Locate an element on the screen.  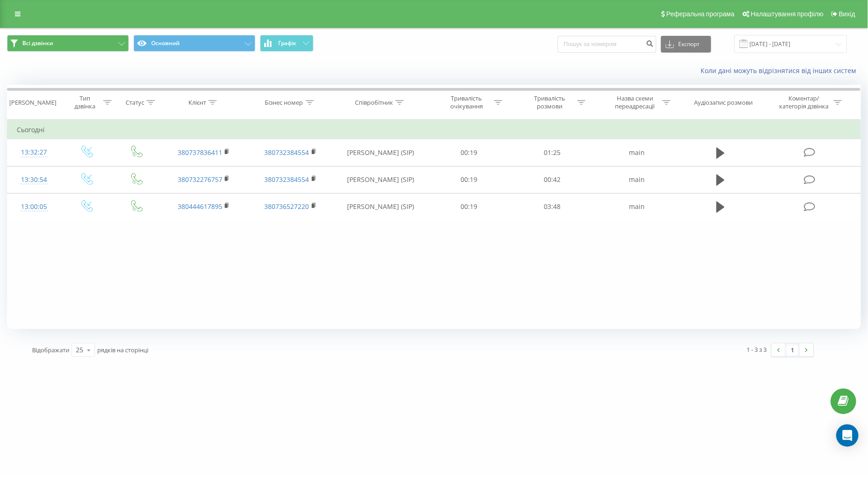
div: Бізнес номер is located at coordinates (284, 102).